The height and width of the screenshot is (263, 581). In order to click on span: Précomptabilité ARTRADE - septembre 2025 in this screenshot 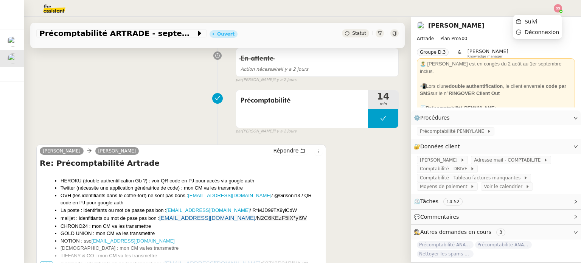, I will do `click(118, 33)`.